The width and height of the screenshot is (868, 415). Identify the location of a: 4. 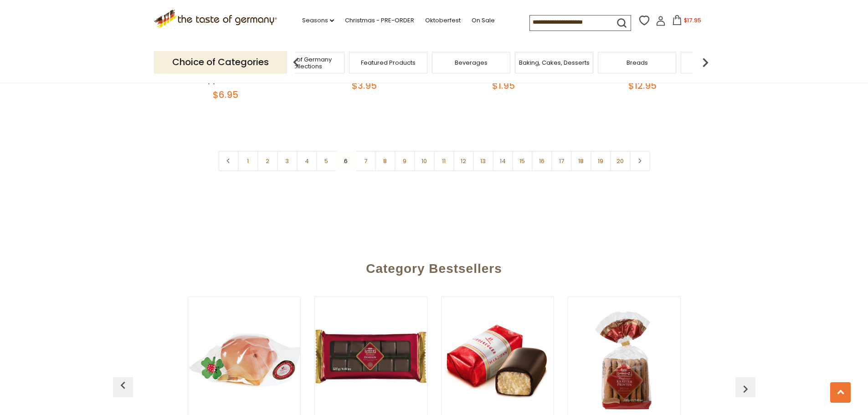
(306, 161).